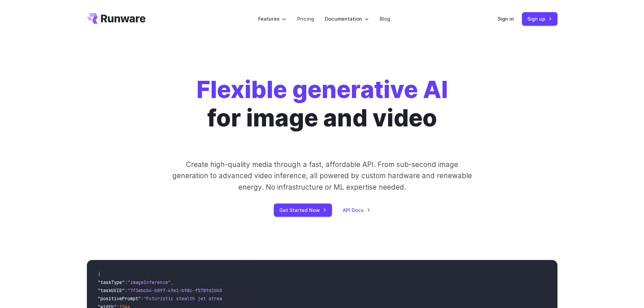 The image size is (644, 308). Describe the element at coordinates (322, 89) in the screenshot. I see `strong: Flexible generative AI` at that location.